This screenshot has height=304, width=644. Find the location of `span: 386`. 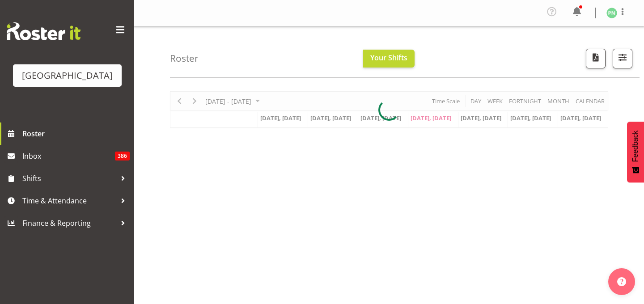

span: 386 is located at coordinates (122, 156).